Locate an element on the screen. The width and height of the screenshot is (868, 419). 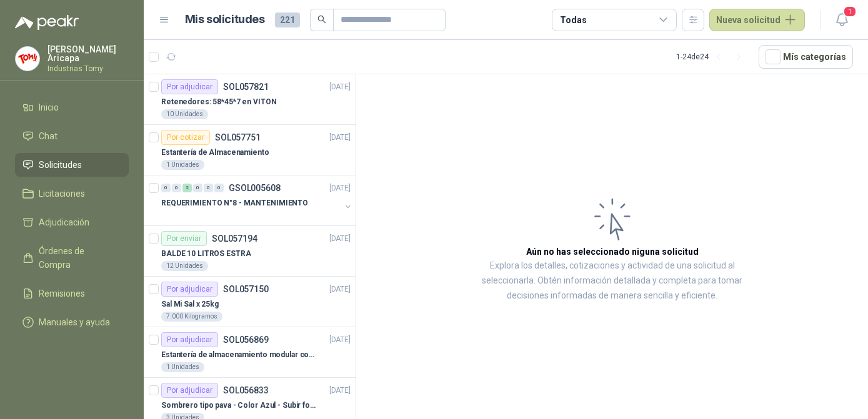
p: BALDE 10 LITROS ESTRA is located at coordinates (206, 253).